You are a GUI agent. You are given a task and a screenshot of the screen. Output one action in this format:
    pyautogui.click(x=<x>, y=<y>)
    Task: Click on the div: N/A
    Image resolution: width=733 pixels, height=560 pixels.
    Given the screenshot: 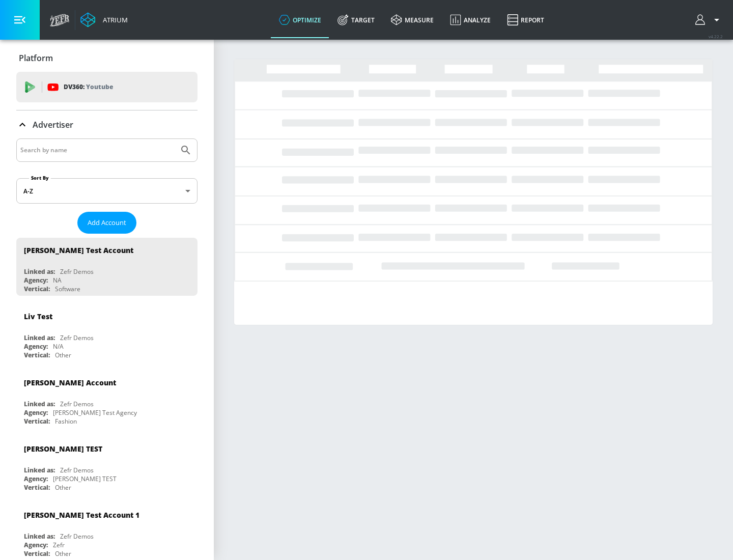 What is the action you would take?
    pyautogui.click(x=58, y=346)
    